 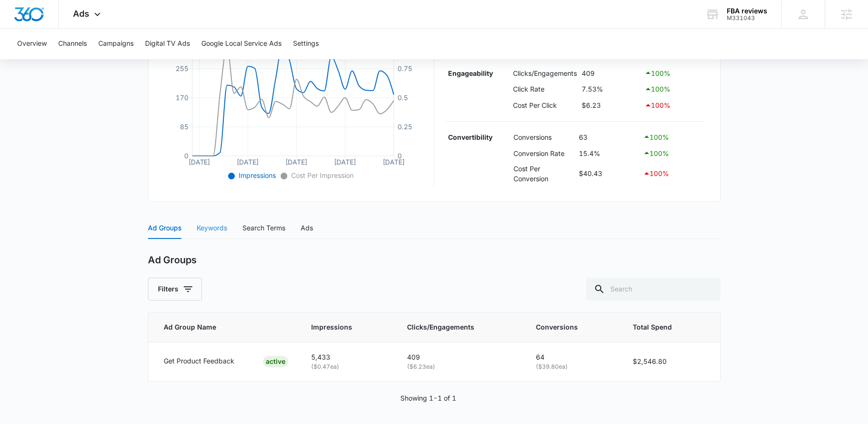 I want to click on strong: Convertibility, so click(x=470, y=137).